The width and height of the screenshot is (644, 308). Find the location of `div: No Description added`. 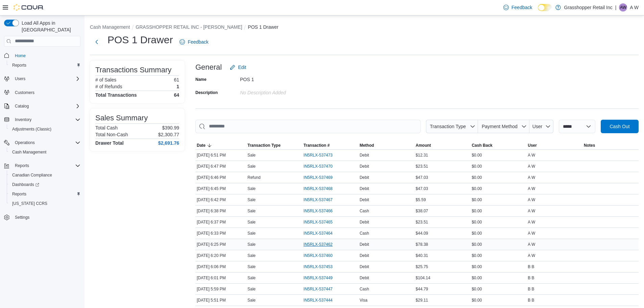

div: No Description added is located at coordinates (285, 91).